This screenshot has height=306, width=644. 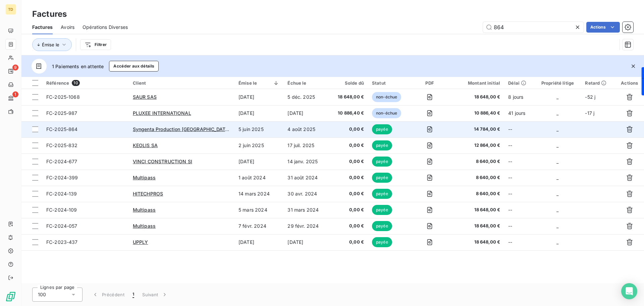 I want to click on td: 41 jours, so click(x=519, y=114).